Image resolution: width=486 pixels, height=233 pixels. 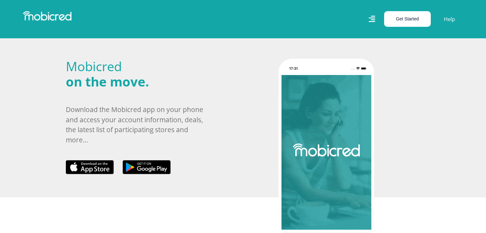 I want to click on h2: Mobicred, so click(x=137, y=74).